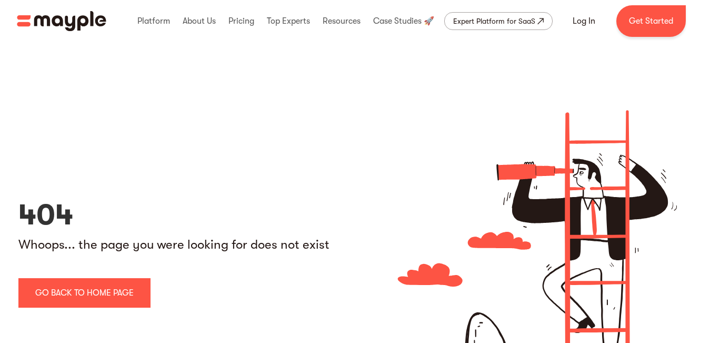  What do you see at coordinates (154, 21) in the screenshot?
I see `div: Platform` at bounding box center [154, 21].